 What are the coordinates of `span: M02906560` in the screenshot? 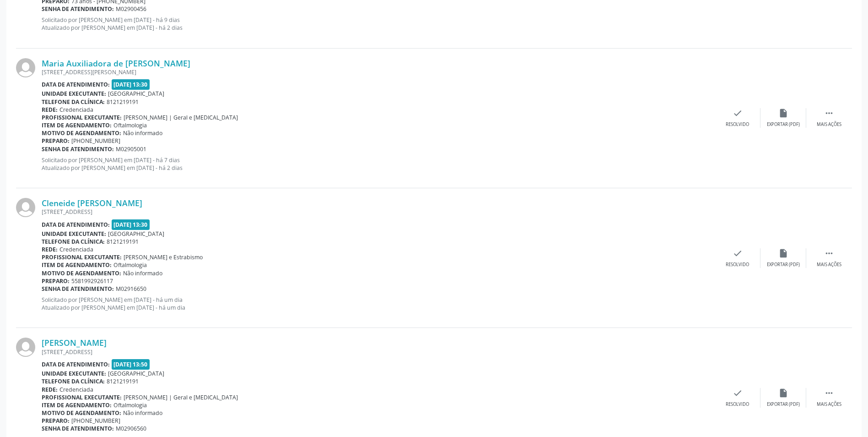 It's located at (131, 428).